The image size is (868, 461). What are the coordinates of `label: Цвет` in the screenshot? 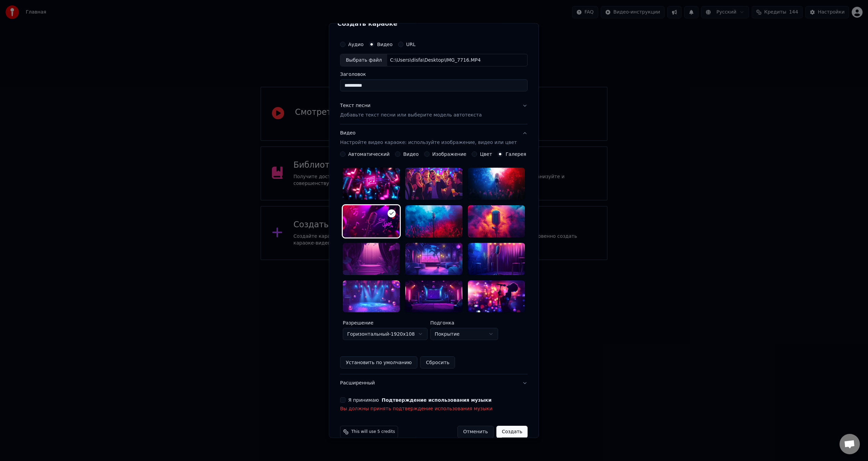 It's located at (487, 154).